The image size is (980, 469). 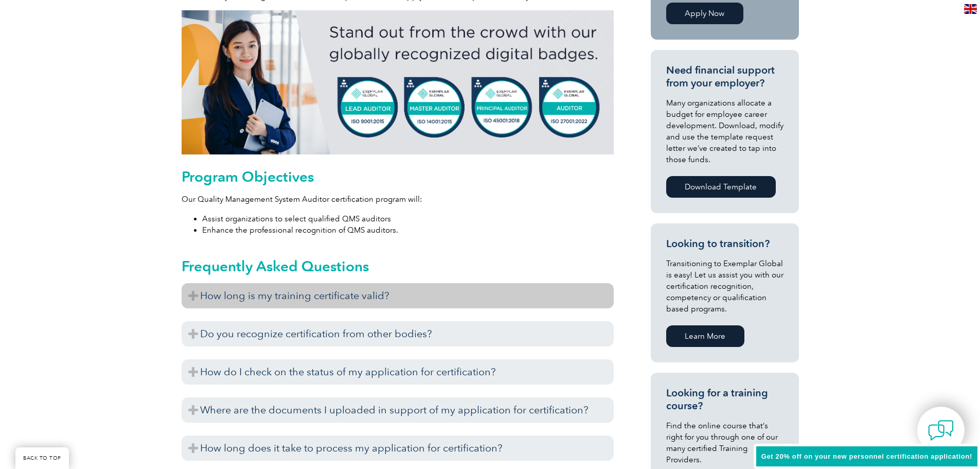 I want to click on h3: Looking to transition?, so click(x=725, y=244).